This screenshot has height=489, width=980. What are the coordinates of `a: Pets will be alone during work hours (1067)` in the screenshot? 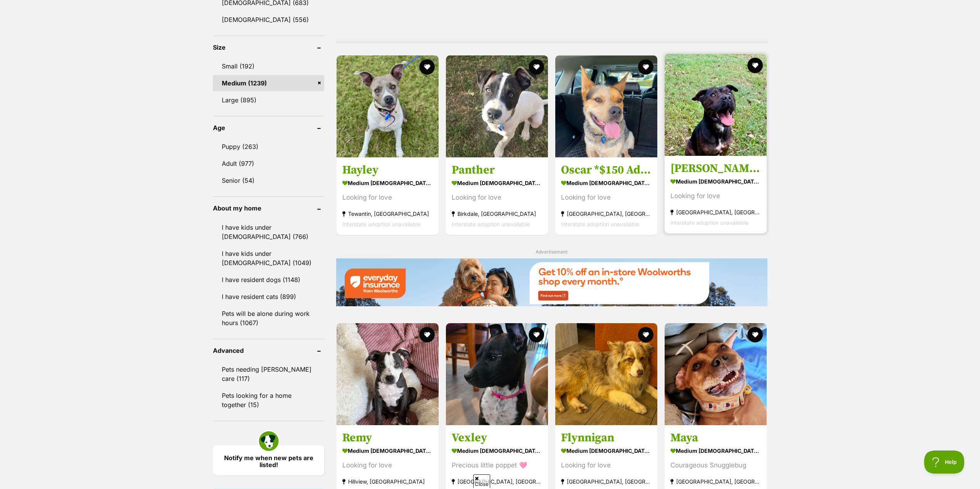 It's located at (268, 318).